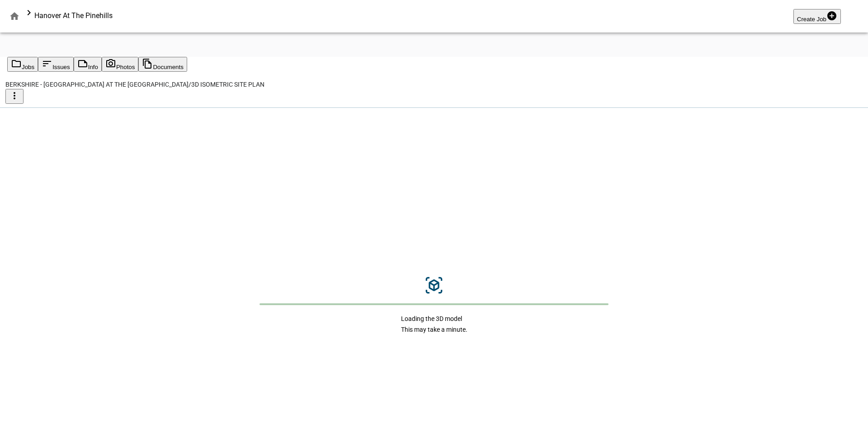 This screenshot has width=868, height=427. I want to click on button: Photos, so click(120, 64).